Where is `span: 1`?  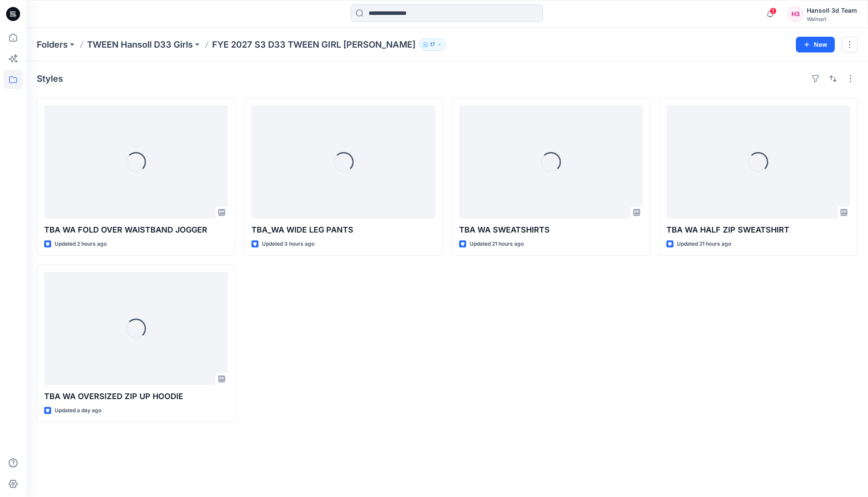 span: 1 is located at coordinates (773, 11).